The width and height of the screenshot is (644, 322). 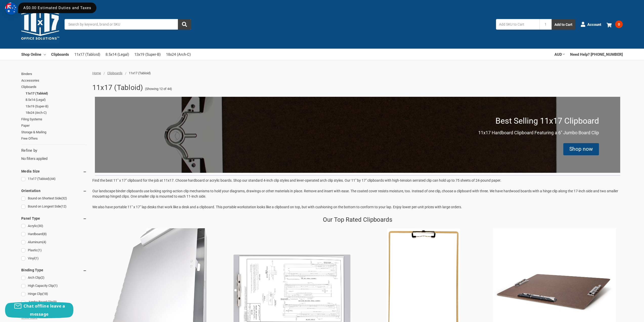 I want to click on a: High Capacity Clip, so click(x=54, y=285).